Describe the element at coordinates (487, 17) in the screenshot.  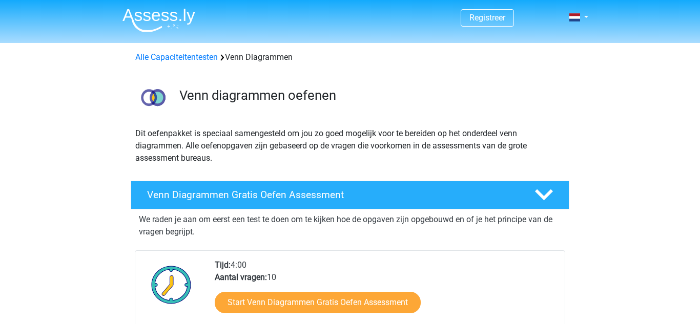
I see `a: Registreer` at that location.